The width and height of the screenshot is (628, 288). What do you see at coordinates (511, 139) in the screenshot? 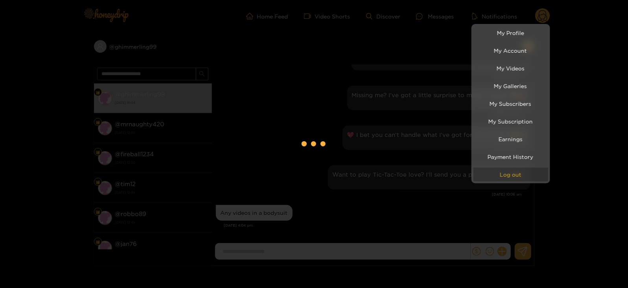
I see `a: Earnings` at bounding box center [511, 139].